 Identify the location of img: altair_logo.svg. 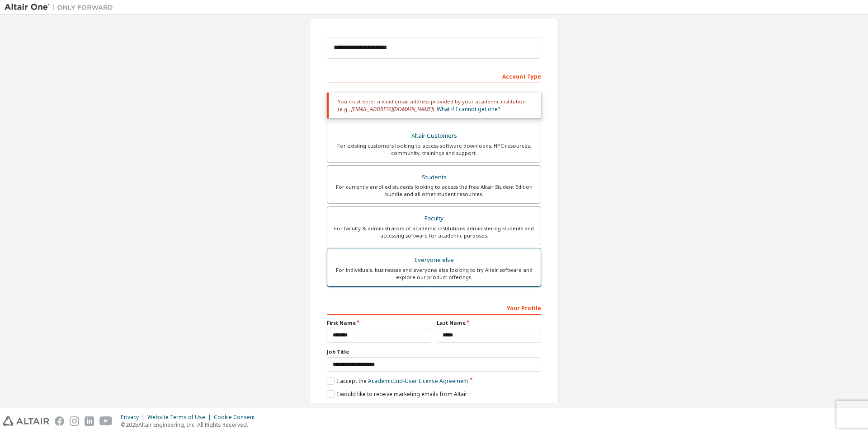
(26, 421).